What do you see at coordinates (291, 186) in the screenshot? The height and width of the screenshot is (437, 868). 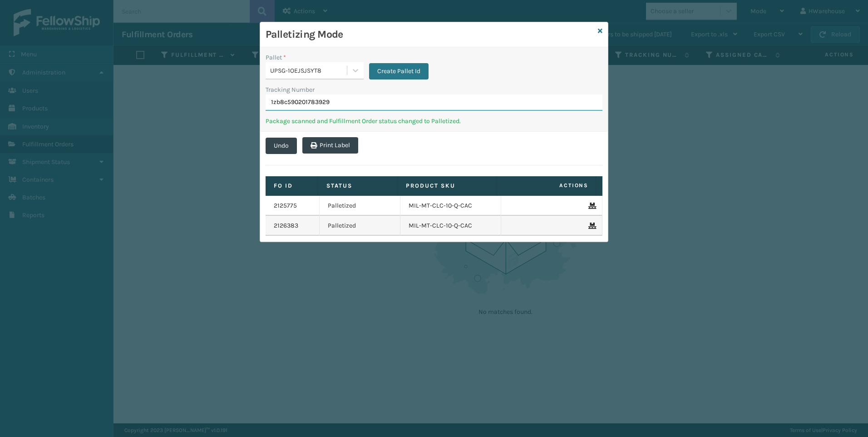 I see `label: Fo Id` at bounding box center [291, 186].